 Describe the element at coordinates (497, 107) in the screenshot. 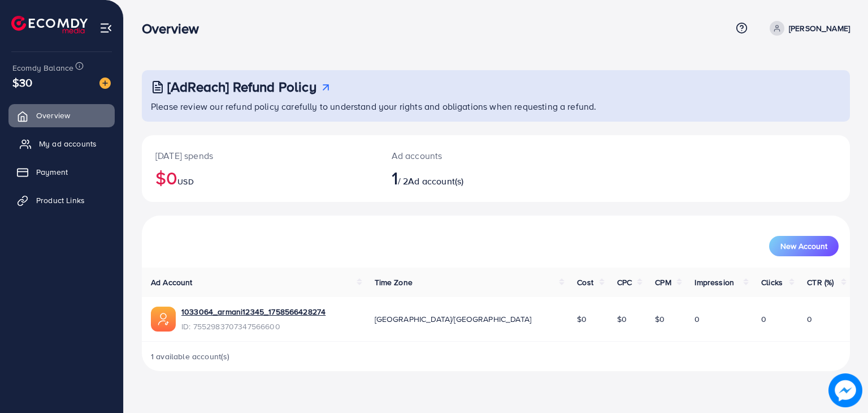

I see `p: Please review our refund policy carefully to understand your rights and obligations when requesti...` at that location.